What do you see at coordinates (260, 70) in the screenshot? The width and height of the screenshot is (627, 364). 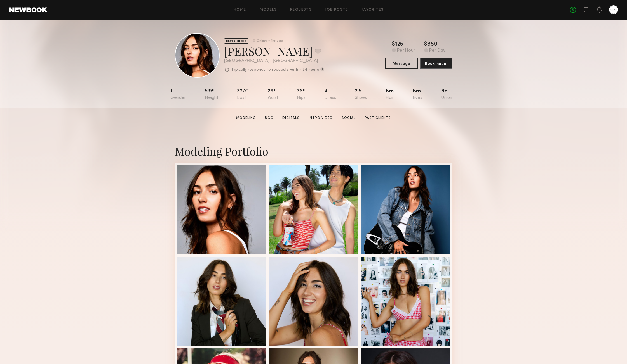 I see `p: Typically responds to requests` at bounding box center [260, 70].